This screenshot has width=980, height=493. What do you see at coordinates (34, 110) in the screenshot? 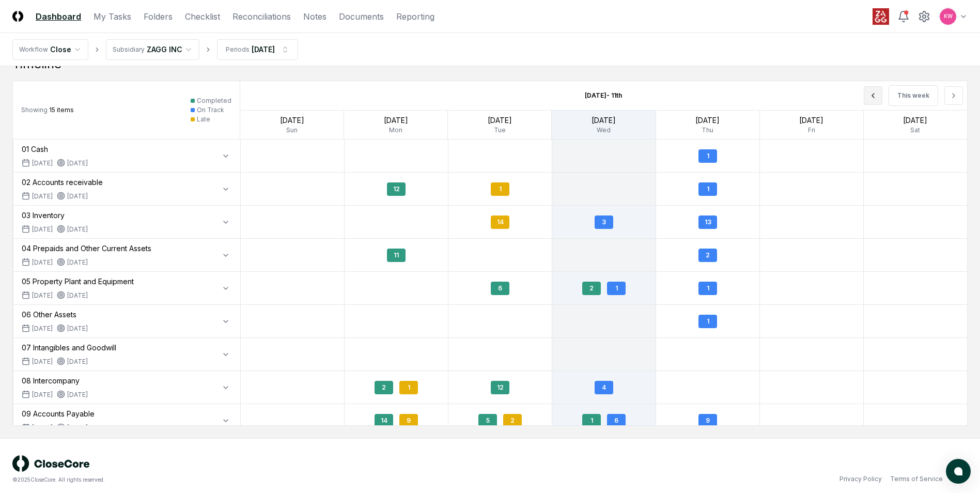
I see `span: Showing` at bounding box center [34, 110].